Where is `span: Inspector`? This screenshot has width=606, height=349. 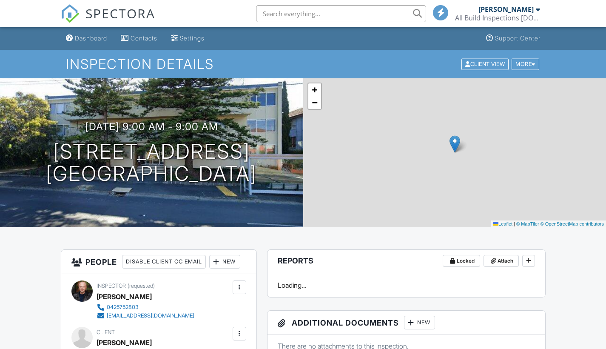
span: Inspector is located at coordinates (111, 285).